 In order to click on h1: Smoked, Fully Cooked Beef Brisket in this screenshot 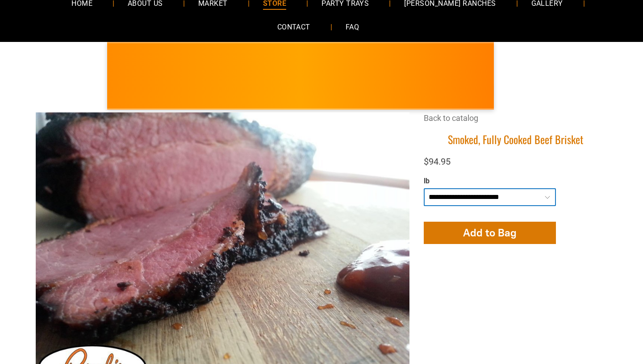, I will do `click(515, 139)`.